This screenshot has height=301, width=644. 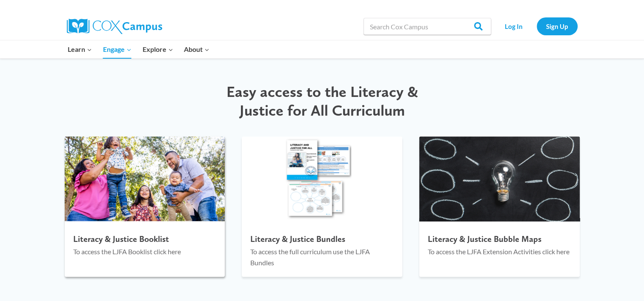 I want to click on span: Easy access to the Literacy & Justice for All Curriculum, so click(x=322, y=101).